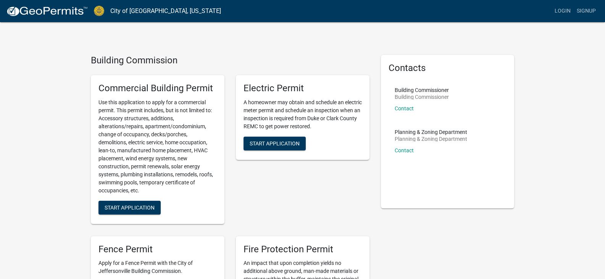 The image size is (605, 279). I want to click on h4: Building Commission, so click(230, 60).